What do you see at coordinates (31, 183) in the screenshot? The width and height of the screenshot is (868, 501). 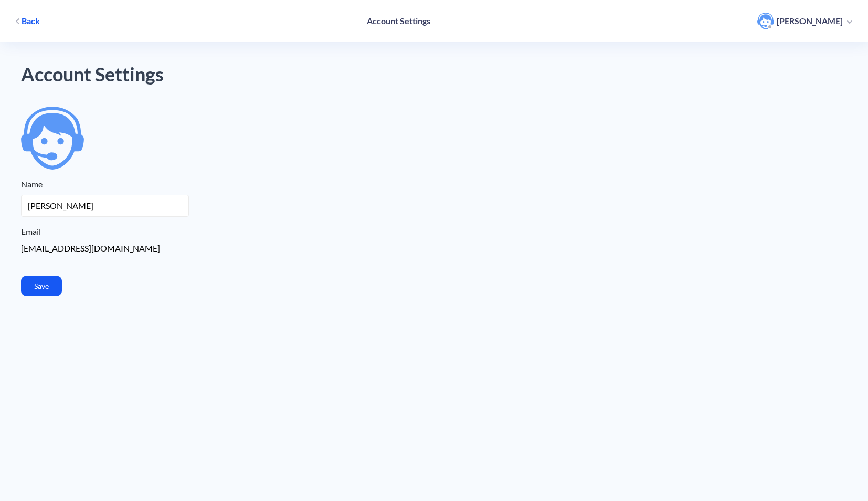 I see `span: Name` at bounding box center [31, 183].